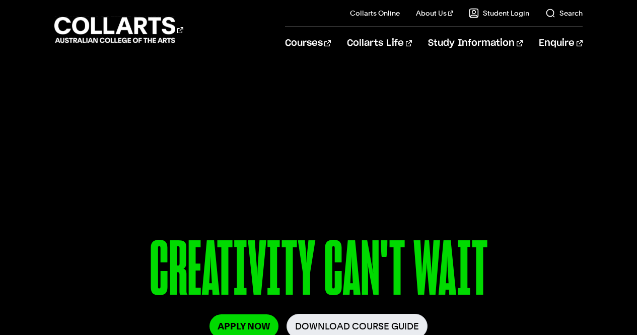 The width and height of the screenshot is (637, 335). I want to click on a: Collarts Online, so click(375, 13).